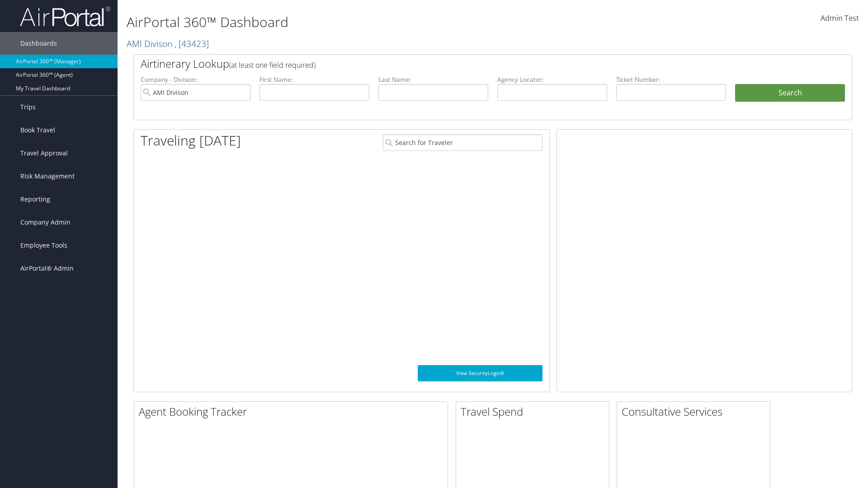  Describe the element at coordinates (840, 18) in the screenshot. I see `span: Admin Test` at that location.